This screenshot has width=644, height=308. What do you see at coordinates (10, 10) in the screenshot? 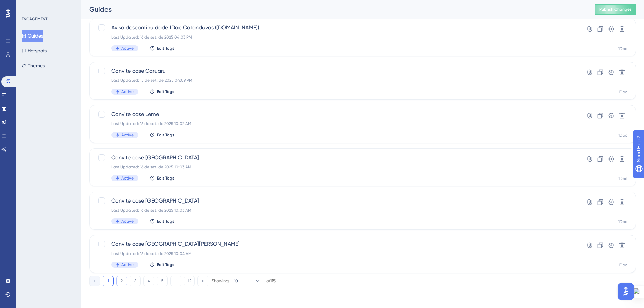
I see `img: launcher-image-alternative-text` at bounding box center [10, 10].